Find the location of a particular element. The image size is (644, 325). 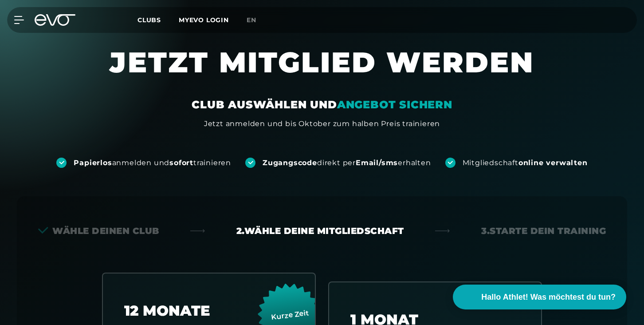

a: MYEVO LOGIN is located at coordinates (204, 20).